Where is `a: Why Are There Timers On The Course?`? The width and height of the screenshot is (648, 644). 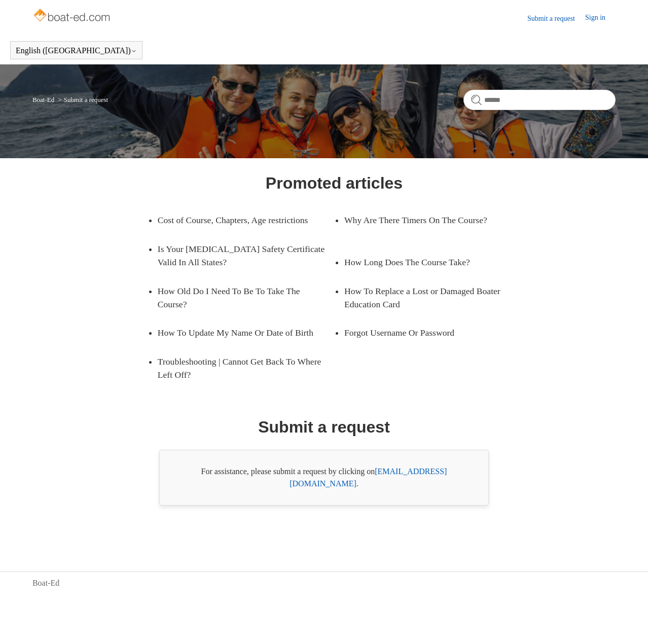
a: Why Are There Timers On The Course? is located at coordinates (425, 220).